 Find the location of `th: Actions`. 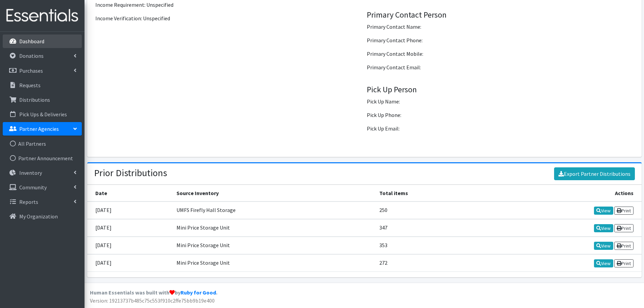

th: Actions is located at coordinates (564, 193).